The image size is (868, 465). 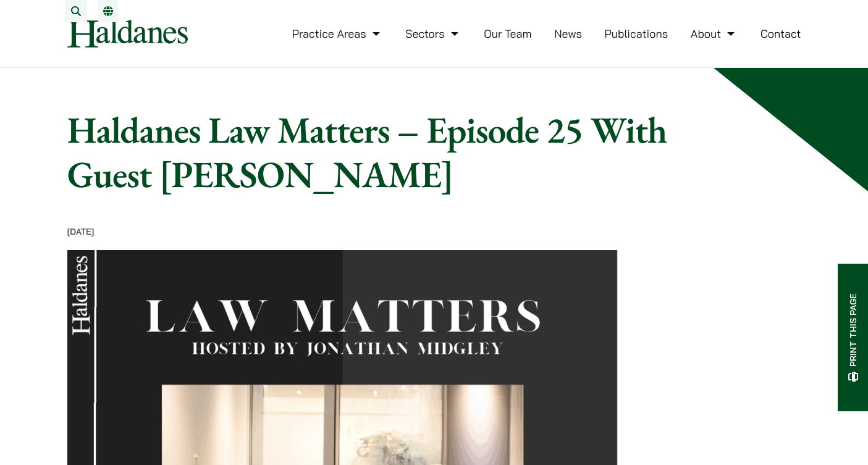 I want to click on img: Logo of Haldanes, so click(x=127, y=33).